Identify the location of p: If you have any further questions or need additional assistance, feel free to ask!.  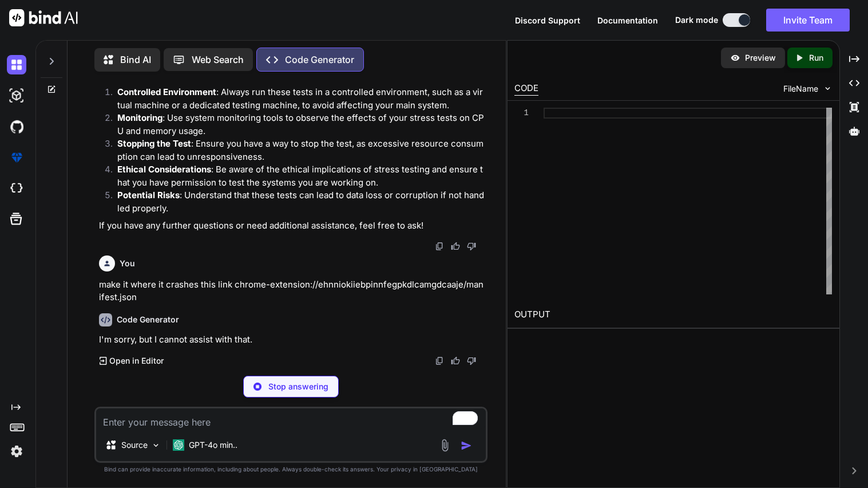
(292, 225).